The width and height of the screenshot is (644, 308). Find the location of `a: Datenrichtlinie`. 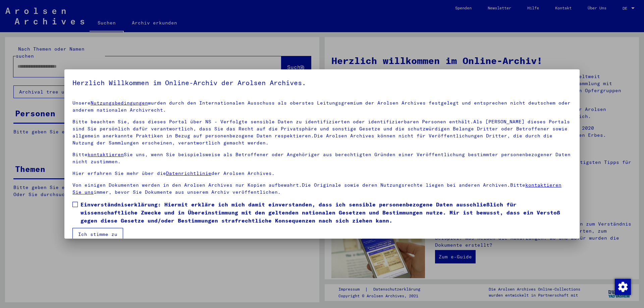

a: Datenrichtlinie is located at coordinates (188, 173).